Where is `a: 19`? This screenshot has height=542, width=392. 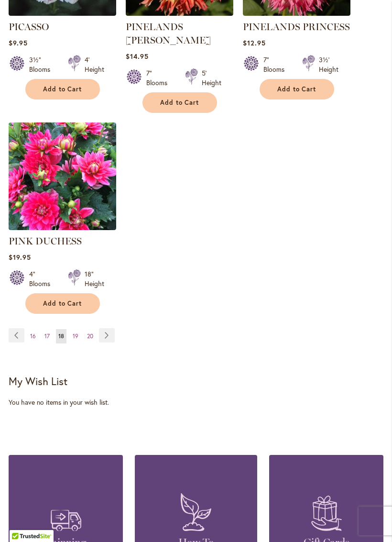 a: 19 is located at coordinates (76, 336).